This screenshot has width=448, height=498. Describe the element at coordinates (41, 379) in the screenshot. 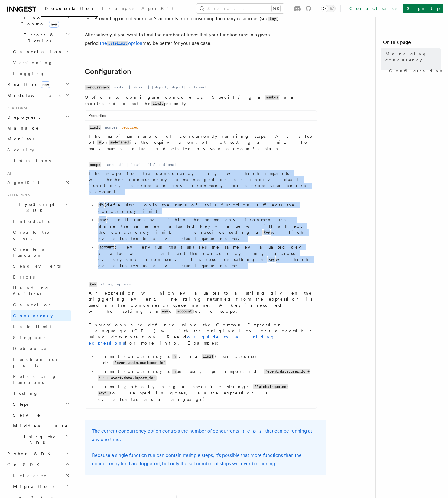

I see `a: Referencing functions` at that location.